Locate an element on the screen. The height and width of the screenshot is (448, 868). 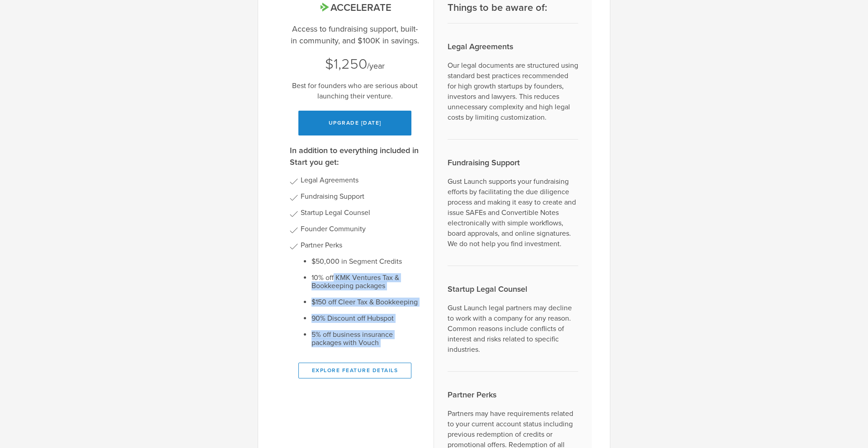
h3: In addition to everything included in Start you get: is located at coordinates (355, 156).